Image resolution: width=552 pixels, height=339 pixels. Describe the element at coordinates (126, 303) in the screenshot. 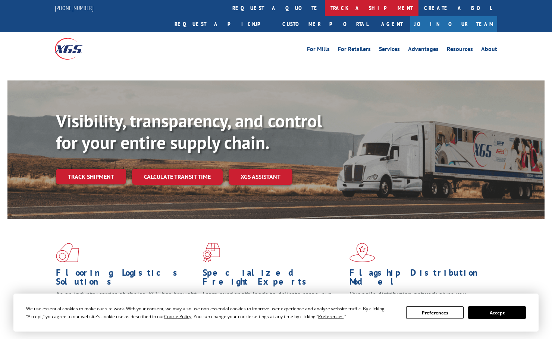

I see `span: As an industry carrier of choice, XGS has brought innovation and dedication to flooring logistics...` at that location.